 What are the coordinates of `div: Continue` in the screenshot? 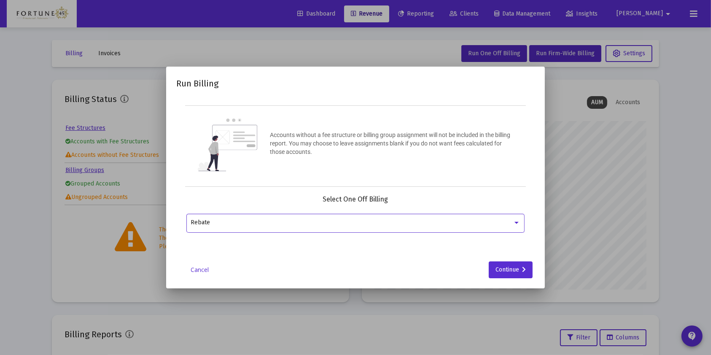 It's located at (511, 270).